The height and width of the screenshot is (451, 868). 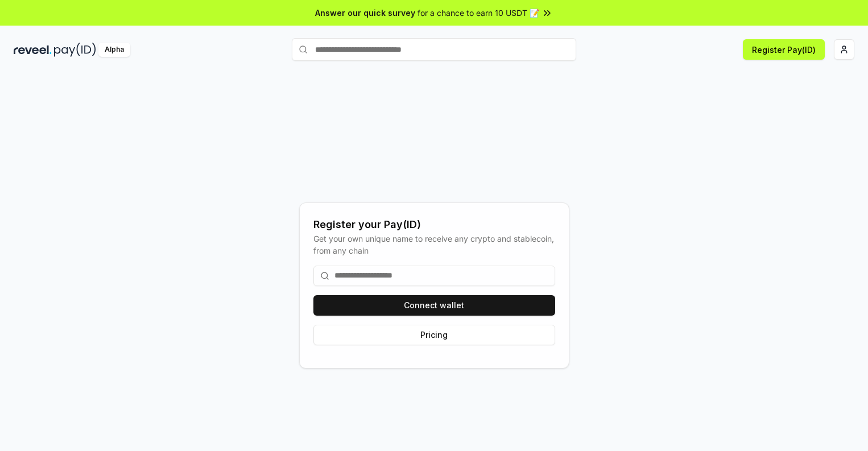 I want to click on div: Register your Pay(ID), so click(x=434, y=225).